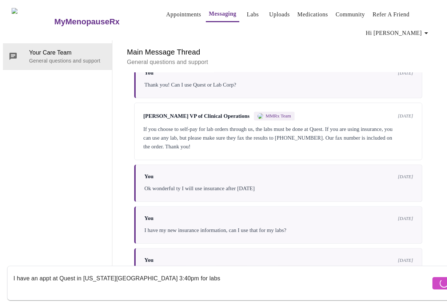 The height and width of the screenshot is (304, 447). What do you see at coordinates (278, 85) in the screenshot?
I see `div: Thank you! Can I use Quest or Lab Corp?` at bounding box center [278, 85].